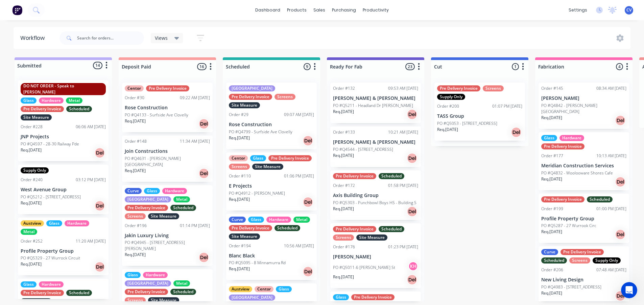 The height and width of the screenshot is (305, 644). I want to click on div: Order #194, so click(240, 246).